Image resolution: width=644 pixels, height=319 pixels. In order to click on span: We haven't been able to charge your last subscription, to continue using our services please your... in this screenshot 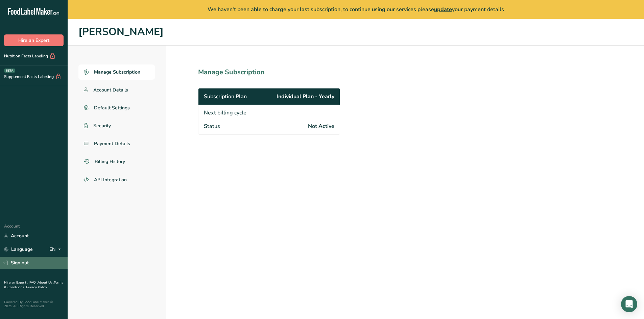, I will do `click(356, 9)`.